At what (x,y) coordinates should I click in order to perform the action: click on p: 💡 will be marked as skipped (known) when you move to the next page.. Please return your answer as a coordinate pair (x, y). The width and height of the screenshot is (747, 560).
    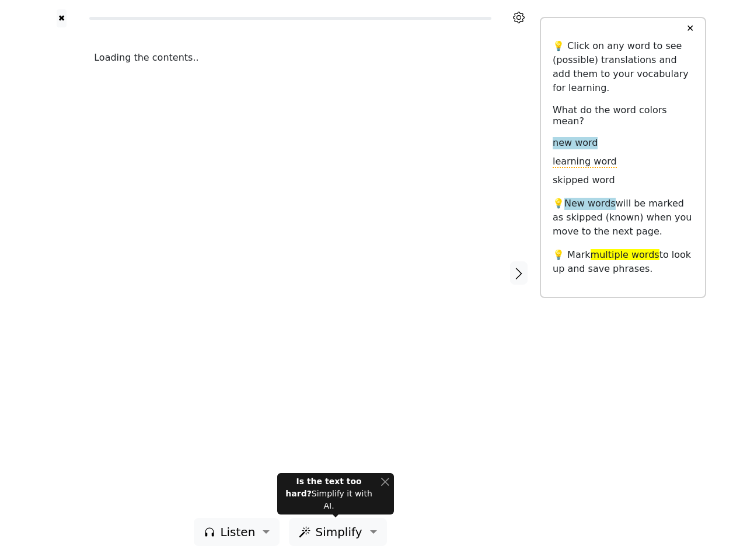
    Looking at the image, I should click on (622, 218).